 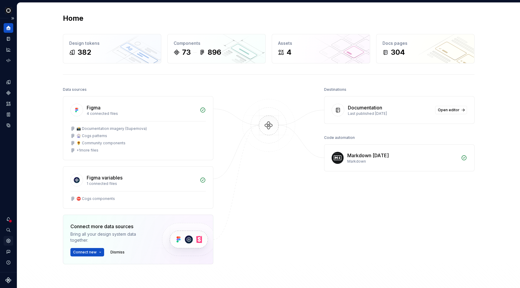 What do you see at coordinates (8, 219) in the screenshot?
I see `button: Notifications` at bounding box center [8, 219].